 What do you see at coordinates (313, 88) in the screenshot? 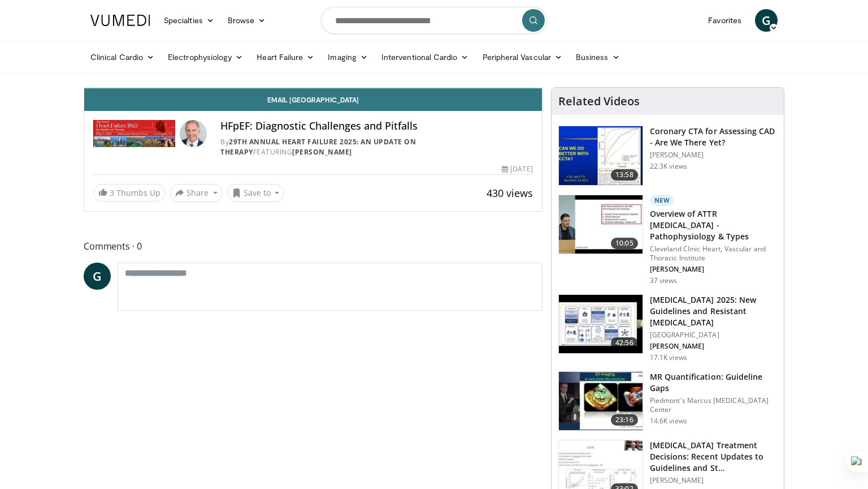
I see `video-js: Video Player` at bounding box center [313, 88].